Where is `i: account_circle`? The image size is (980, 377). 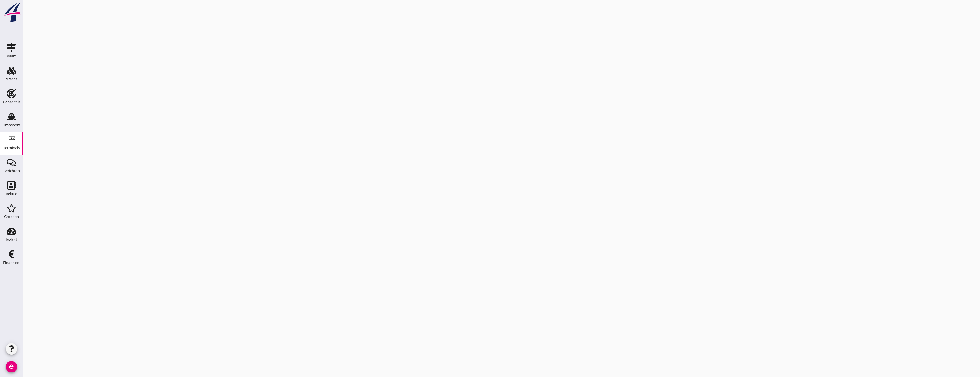
i: account_circle is located at coordinates (12, 367).